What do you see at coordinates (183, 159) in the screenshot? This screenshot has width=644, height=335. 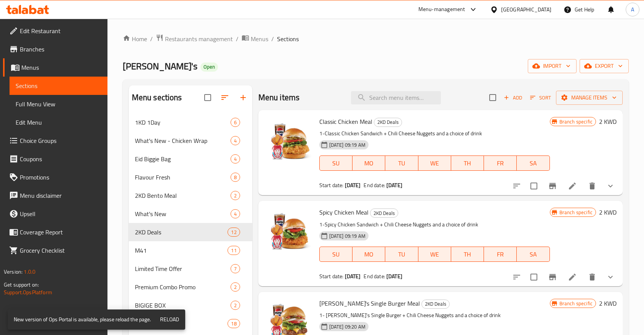 I see `span: Eid Biggie Bag` at bounding box center [183, 159].